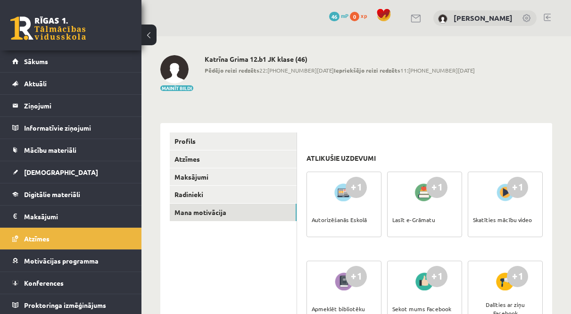 The image size is (571, 314). What do you see at coordinates (71, 194) in the screenshot?
I see `a: Digitālie materiāli` at bounding box center [71, 194].